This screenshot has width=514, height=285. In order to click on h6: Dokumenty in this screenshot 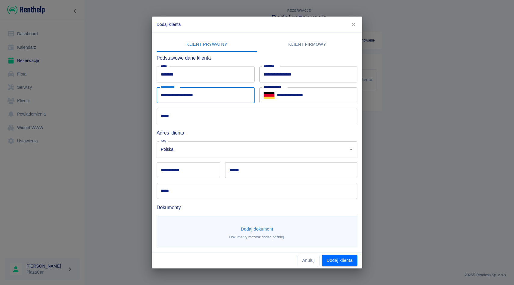, I will do `click(257, 207)`.